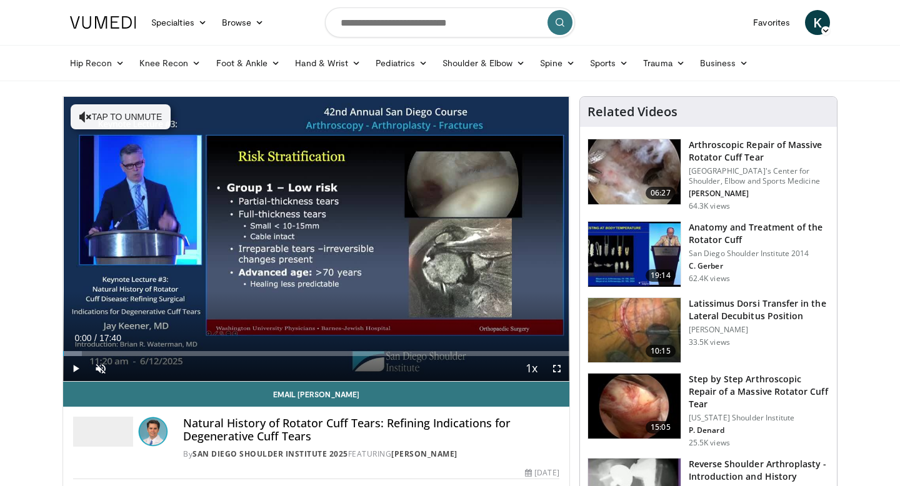 The height and width of the screenshot is (486, 900). I want to click on img: VuMedi Logo, so click(103, 23).